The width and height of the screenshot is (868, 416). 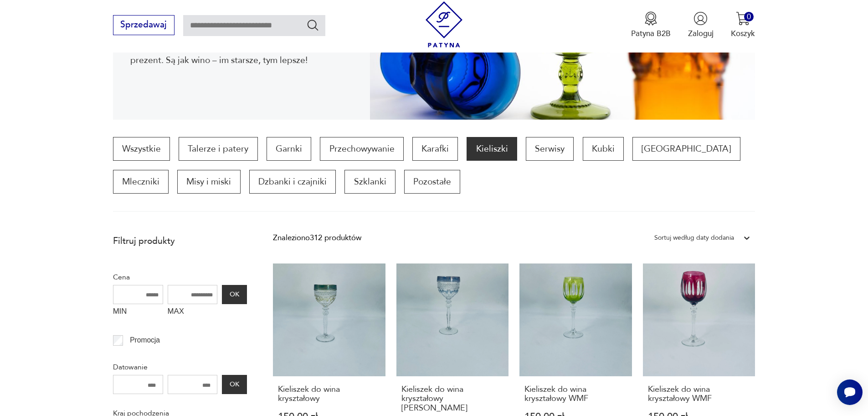 I want to click on p: Dzbanki i czajniki, so click(x=293, y=181).